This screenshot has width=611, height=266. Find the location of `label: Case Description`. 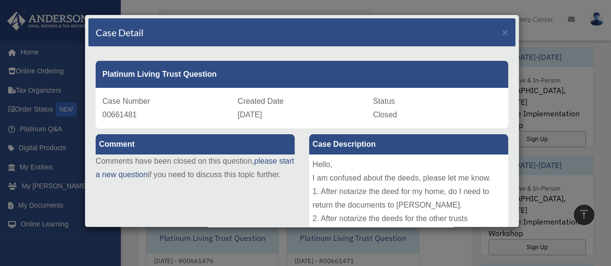

label: Case Description is located at coordinates (409, 144).